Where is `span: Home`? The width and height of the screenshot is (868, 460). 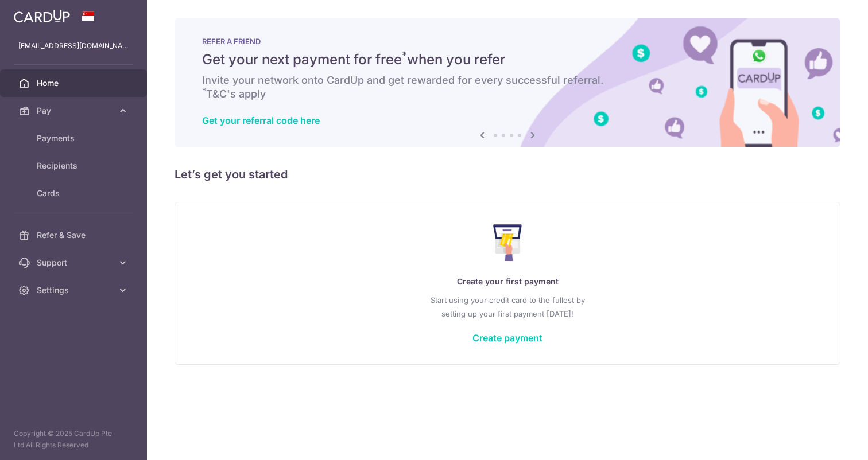 span: Home is located at coordinates (75, 83).